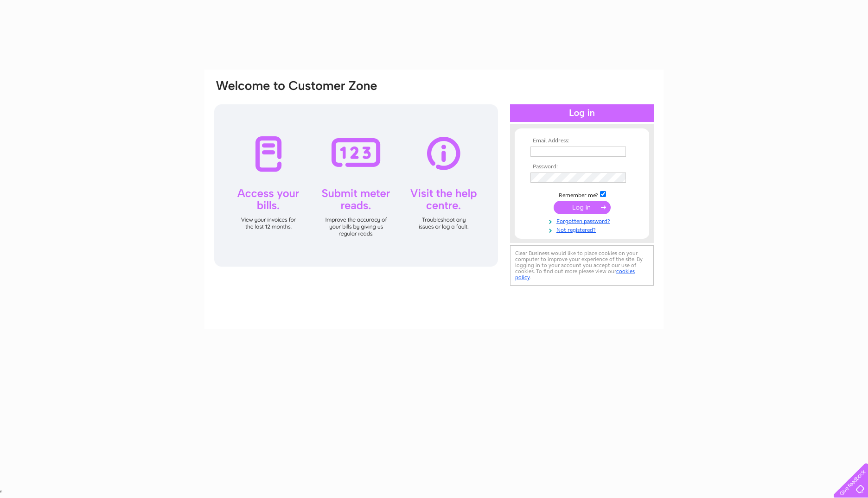 The width and height of the screenshot is (868, 498). What do you see at coordinates (583, 229) in the screenshot?
I see `a: Not registered?` at bounding box center [583, 229].